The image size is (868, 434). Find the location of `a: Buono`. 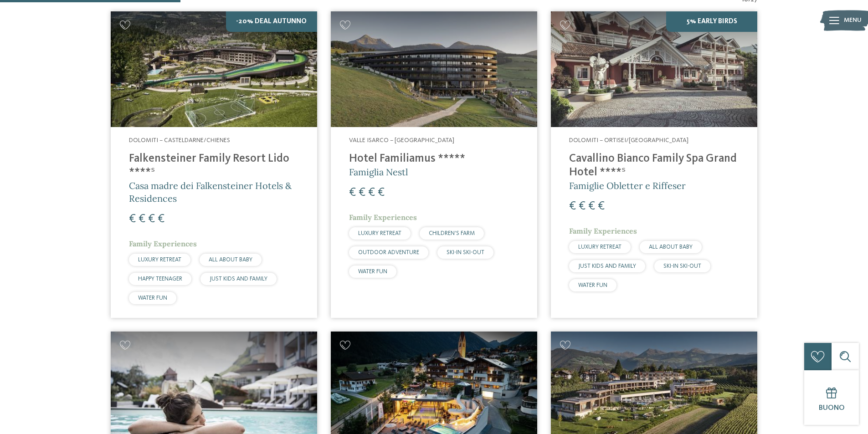

a: Buono is located at coordinates (832, 398).